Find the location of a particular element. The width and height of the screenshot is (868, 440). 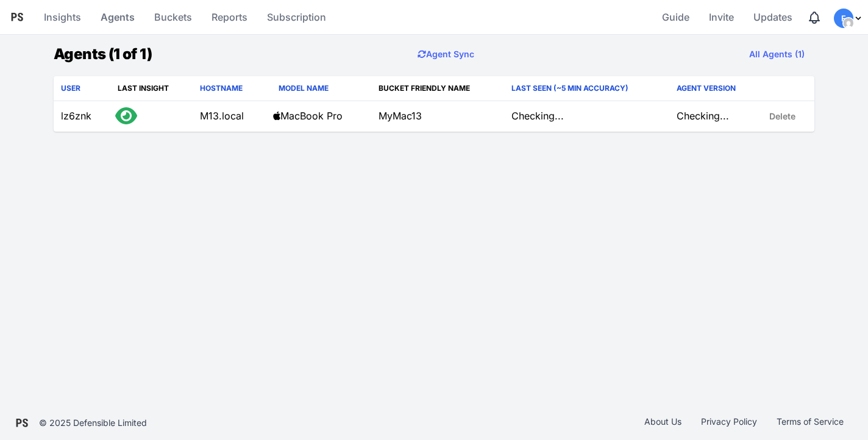

h1: Agents (1 of 1) is located at coordinates (102, 54).